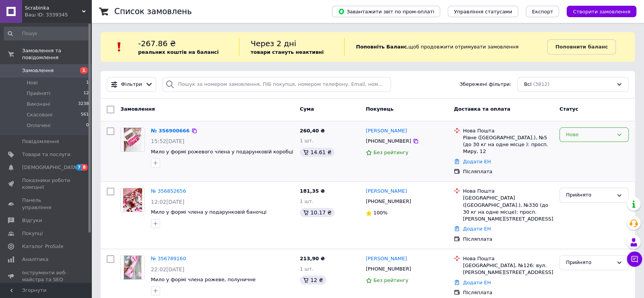 Image resolution: width=644 pixels, height=298 pixels. I want to click on input: Пошук, so click(46, 34).